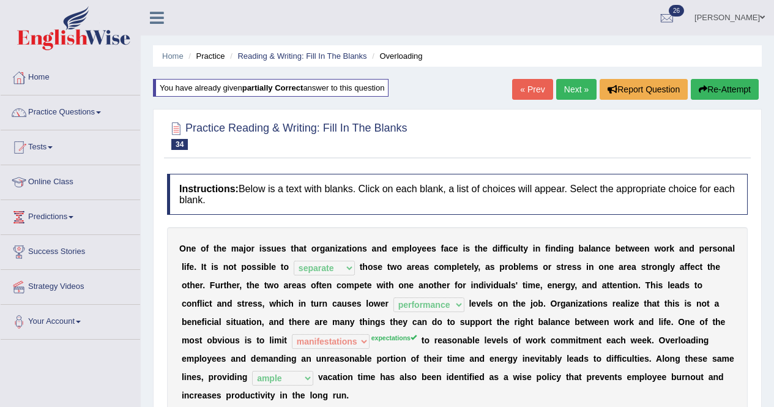  I want to click on b: Instructions:, so click(209, 188).